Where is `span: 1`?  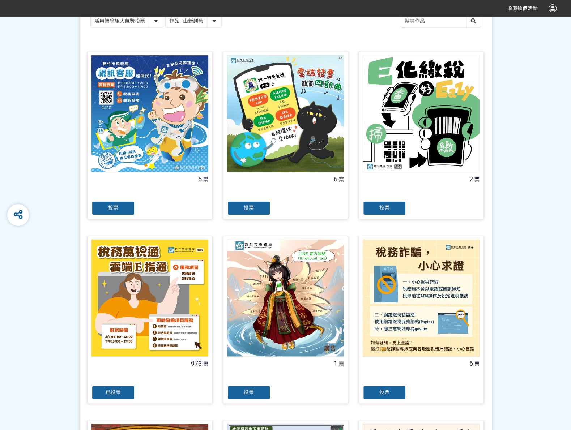 span: 1 is located at coordinates (336, 363).